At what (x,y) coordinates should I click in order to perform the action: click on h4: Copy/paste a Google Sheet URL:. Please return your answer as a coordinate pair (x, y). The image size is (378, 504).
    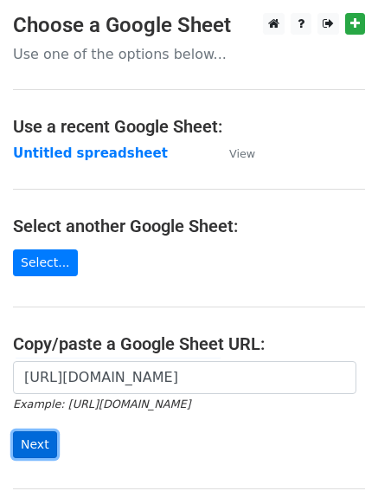
    Looking at the image, I should click on (189, 344).